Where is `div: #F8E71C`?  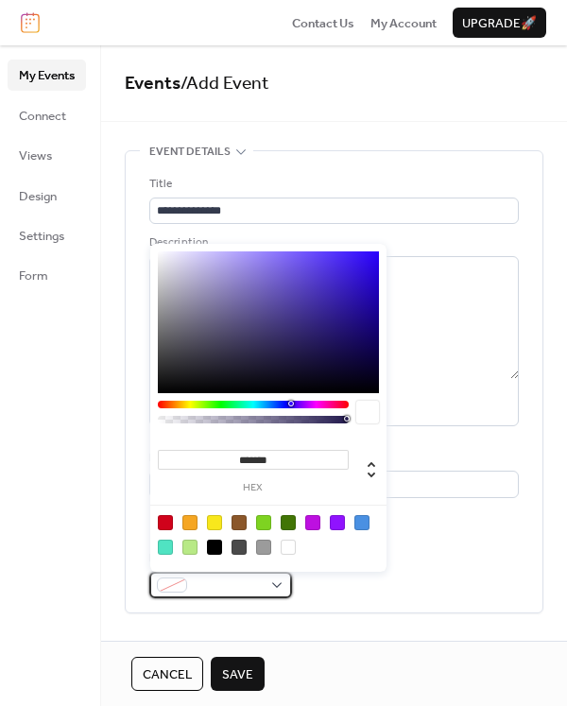 div: #F8E71C is located at coordinates (215, 523).